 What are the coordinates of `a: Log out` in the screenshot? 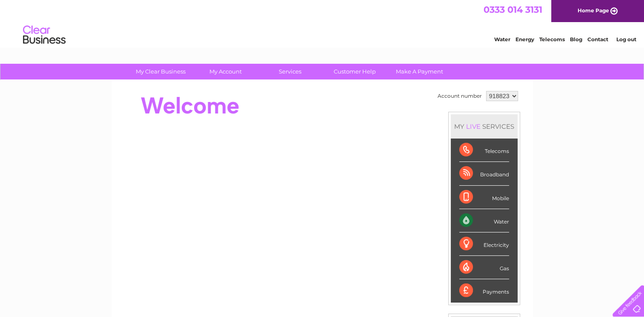 It's located at (626, 39).